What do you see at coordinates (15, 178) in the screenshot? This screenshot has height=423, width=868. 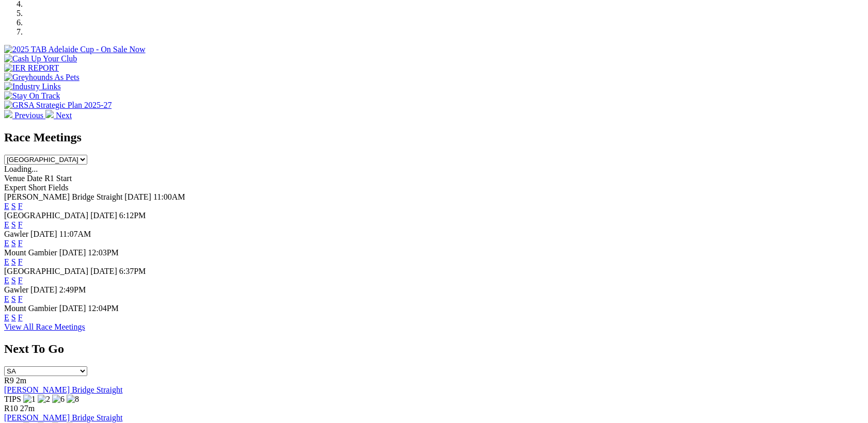 I see `span: Venue` at bounding box center [15, 178].